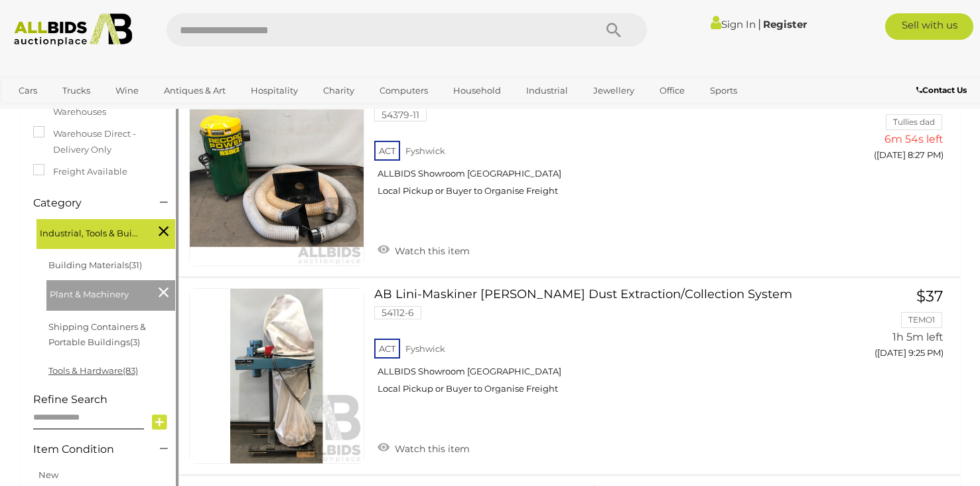 The height and width of the screenshot is (486, 980). What do you see at coordinates (403, 91) in the screenshot?
I see `a: Computers` at bounding box center [403, 91].